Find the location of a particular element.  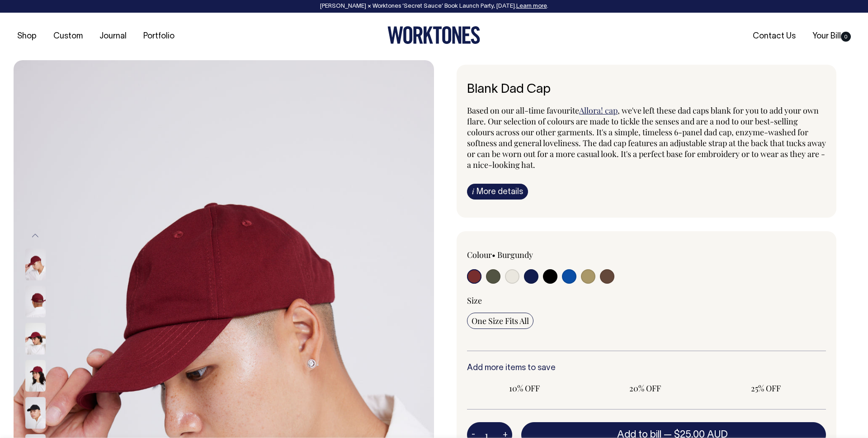

input: 10% OFF is located at coordinates (525, 388).